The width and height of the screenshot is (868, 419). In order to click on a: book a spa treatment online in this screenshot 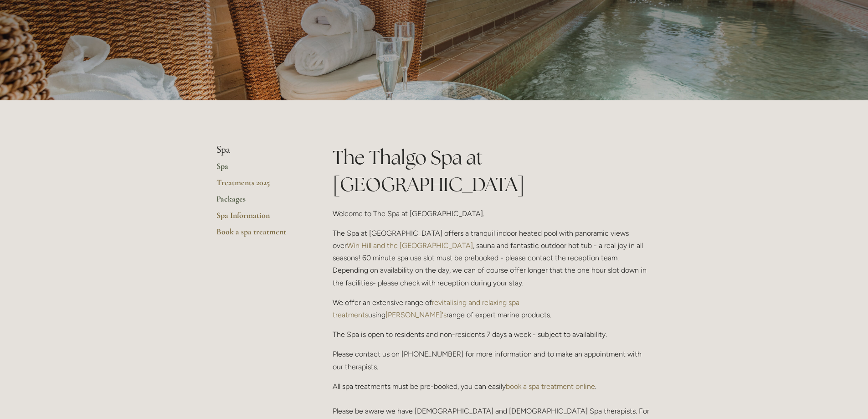, I will do `click(550, 386)`.